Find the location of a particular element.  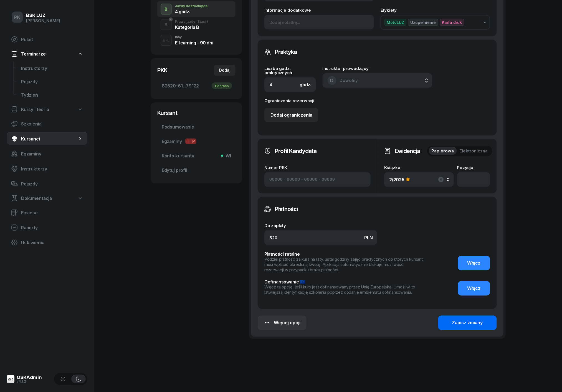

a: Raporty is located at coordinates (47, 227).